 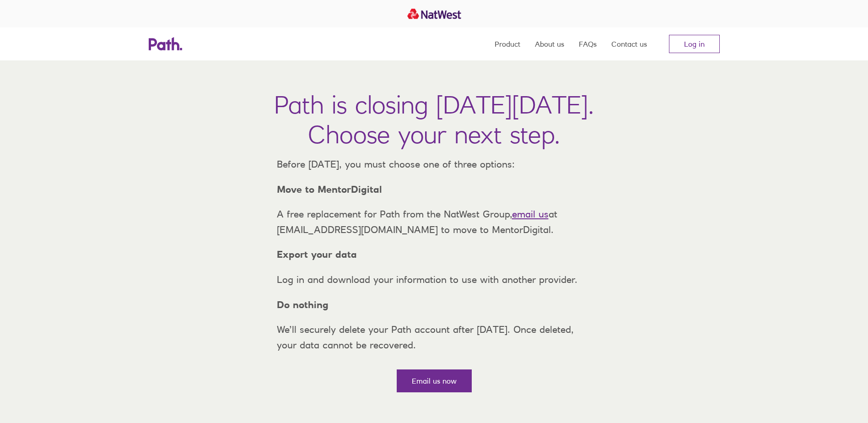 What do you see at coordinates (550, 44) in the screenshot?
I see `a: About us` at bounding box center [550, 44].